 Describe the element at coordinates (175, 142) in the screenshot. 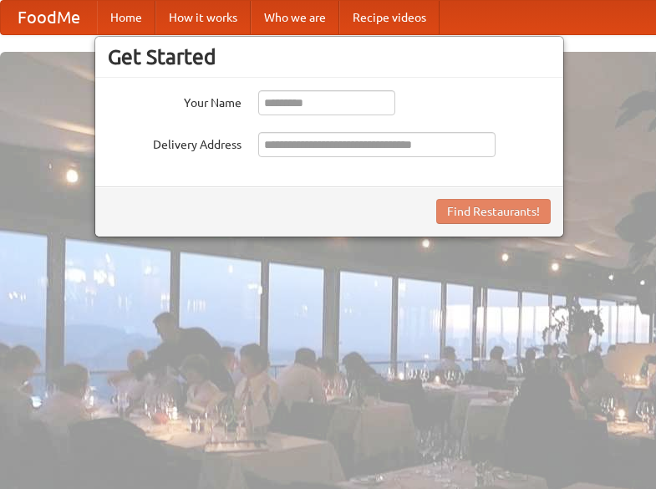

I see `label: Delivery Address` at that location.